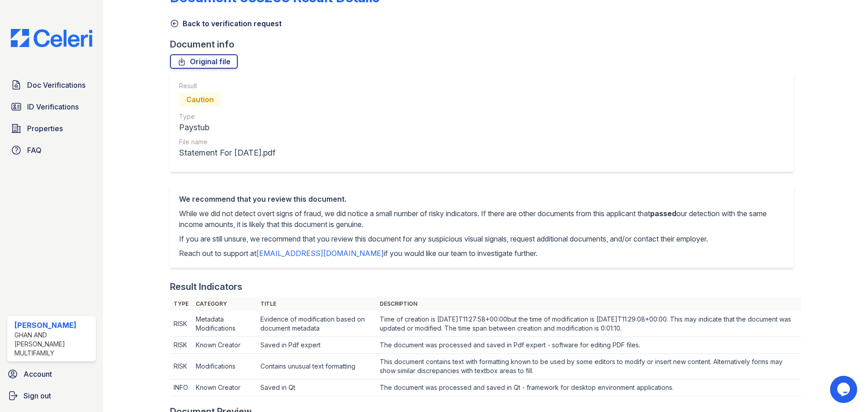 This screenshot has width=868, height=412. I want to click on td: The document was processed and saved in Pdf expert - software for editing PDF files., so click(589, 345).